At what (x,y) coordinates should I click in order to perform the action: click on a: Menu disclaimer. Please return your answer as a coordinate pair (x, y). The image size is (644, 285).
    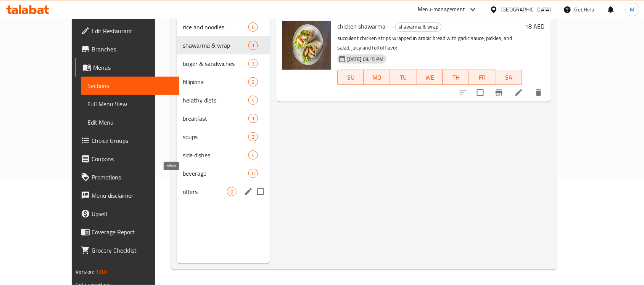
    Looking at the image, I should click on (127, 196).